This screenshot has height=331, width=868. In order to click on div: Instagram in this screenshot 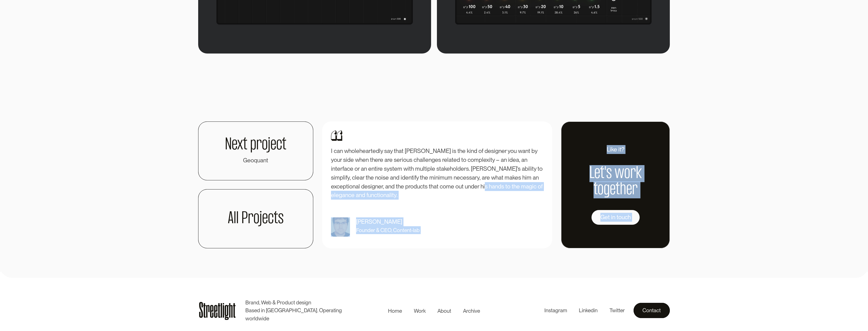, I will do `click(556, 310)`.